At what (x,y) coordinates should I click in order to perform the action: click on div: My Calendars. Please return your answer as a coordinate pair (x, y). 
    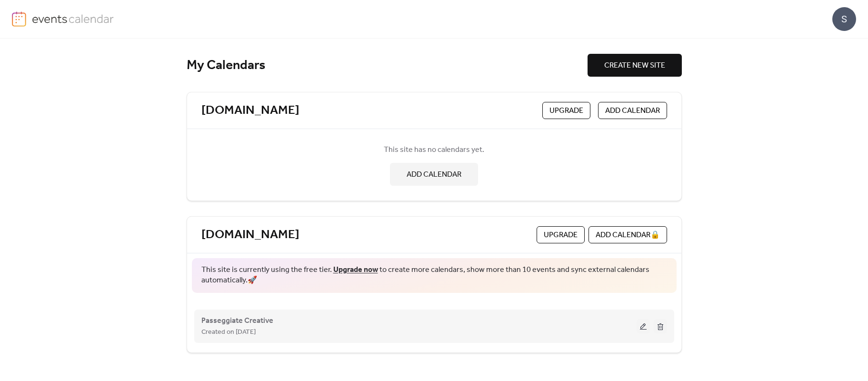
    Looking at the image, I should click on (387, 65).